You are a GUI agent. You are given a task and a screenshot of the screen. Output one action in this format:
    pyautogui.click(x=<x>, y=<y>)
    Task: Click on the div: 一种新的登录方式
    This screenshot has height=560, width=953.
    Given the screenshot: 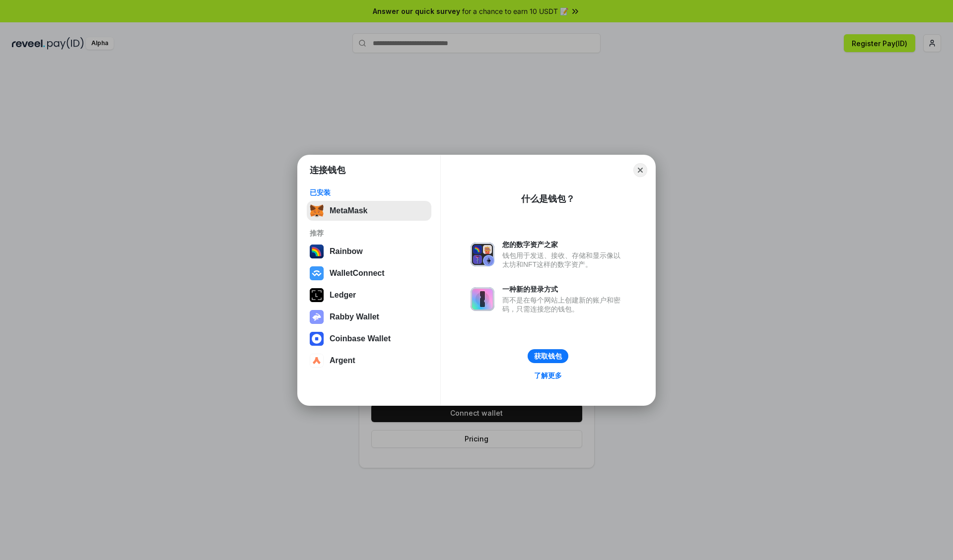 What is the action you would take?
    pyautogui.click(x=564, y=289)
    